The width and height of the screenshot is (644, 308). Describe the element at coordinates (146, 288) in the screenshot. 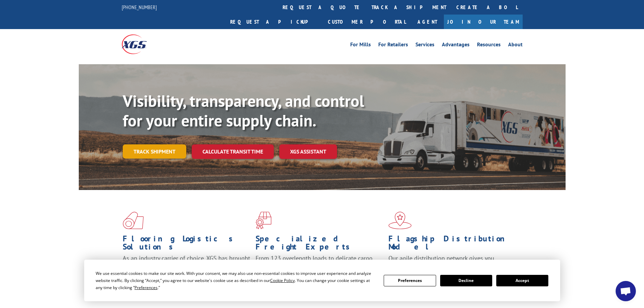

I see `span: Preferences` at that location.